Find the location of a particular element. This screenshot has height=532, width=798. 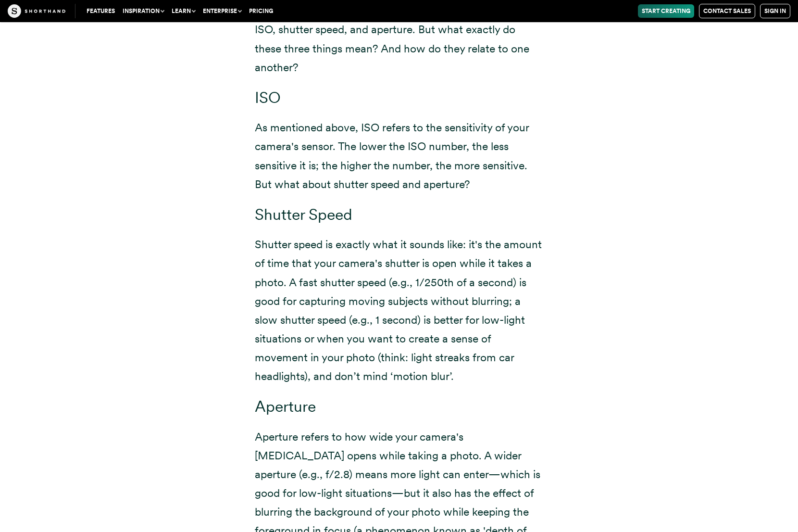

p: You might have heard of the 'holy trinity' of photography: ISO, shutter speed, and aperture. But ... is located at coordinates (399, 39).